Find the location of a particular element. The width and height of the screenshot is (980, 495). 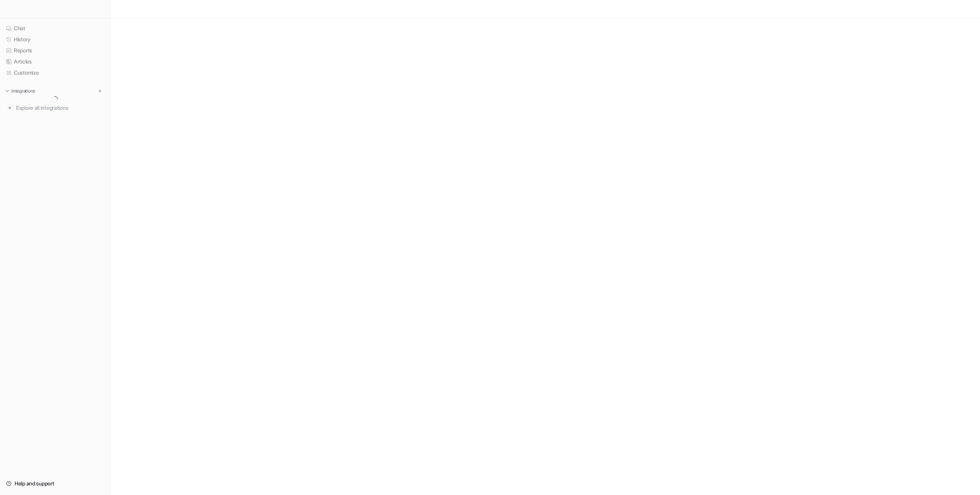

a: Customize is located at coordinates (55, 72).